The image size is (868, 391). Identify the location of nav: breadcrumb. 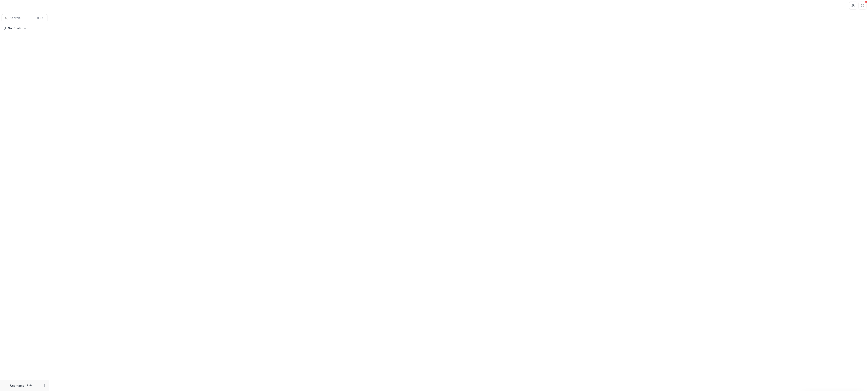
(59, 5).